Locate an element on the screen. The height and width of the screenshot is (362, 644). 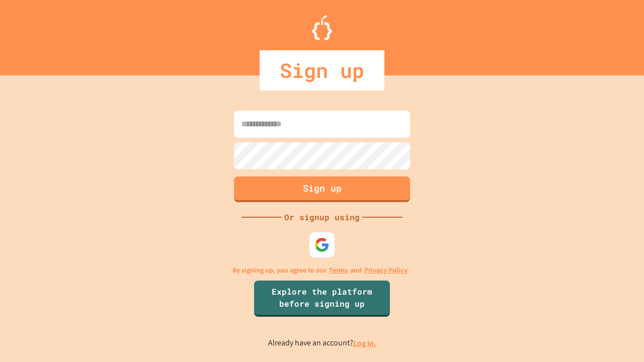
a: Privacy Policy is located at coordinates (386, 270).